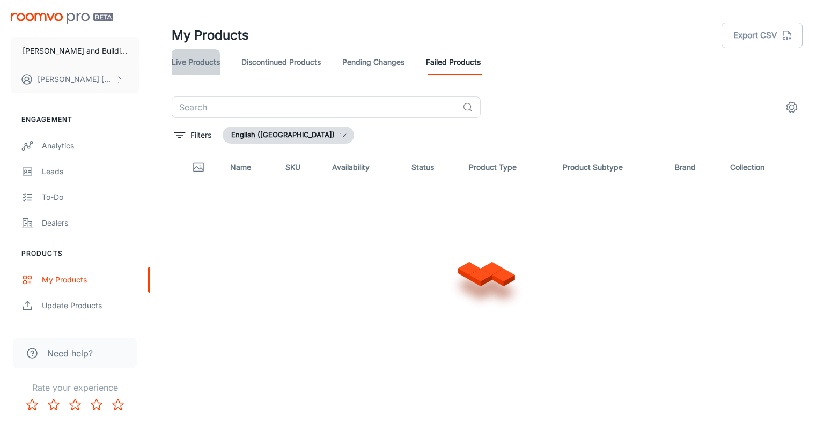 Image resolution: width=824 pixels, height=424 pixels. I want to click on a: Live Products, so click(196, 62).